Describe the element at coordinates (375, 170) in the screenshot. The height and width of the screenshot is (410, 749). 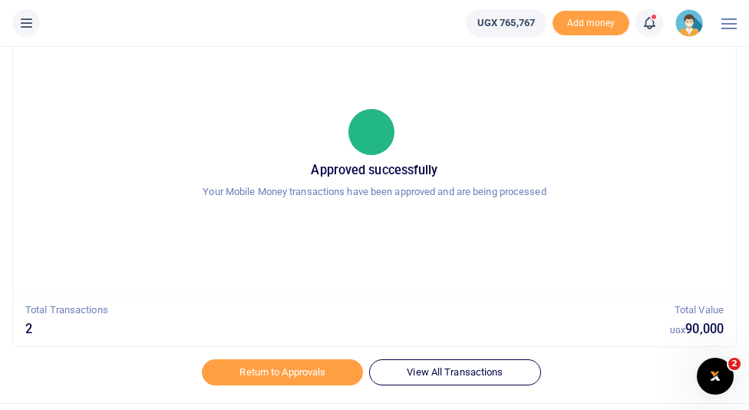
I see `h5: Approved successfully` at that location.